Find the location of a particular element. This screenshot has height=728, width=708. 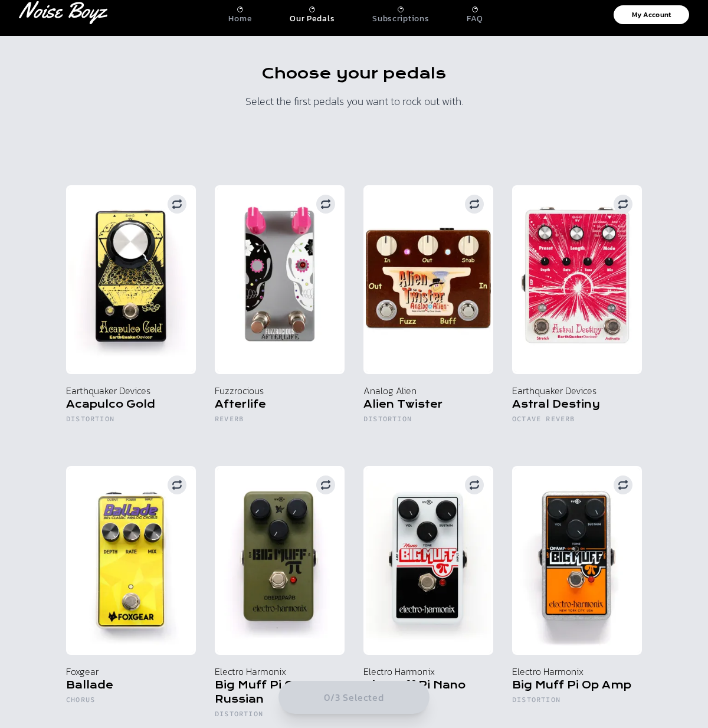

h5: Alien Twister is located at coordinates (428, 406).